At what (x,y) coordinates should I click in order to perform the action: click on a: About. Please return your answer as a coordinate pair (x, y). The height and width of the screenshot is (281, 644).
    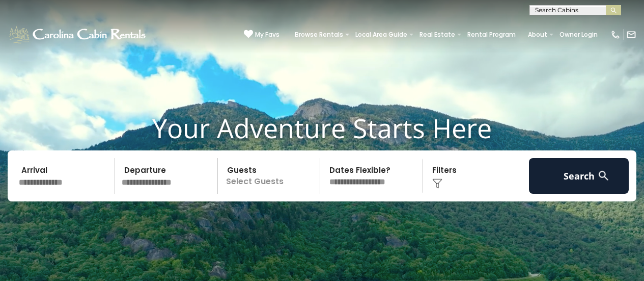
    Looking at the image, I should click on (538, 34).